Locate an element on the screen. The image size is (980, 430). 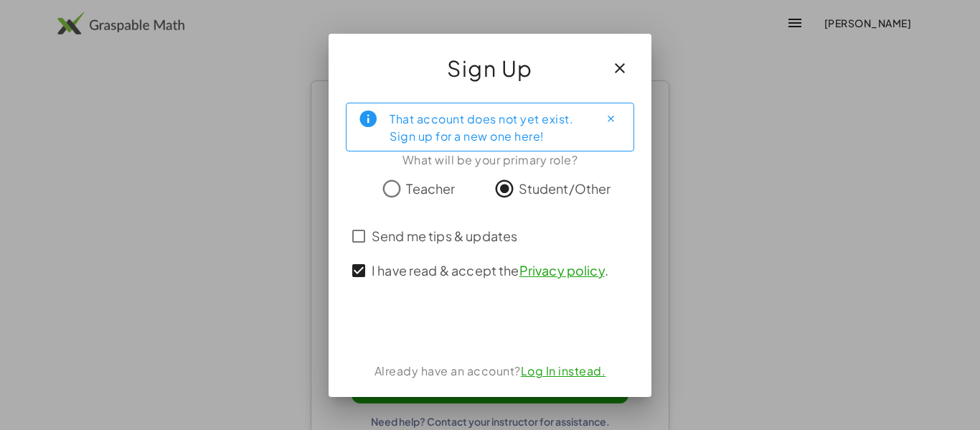
div: Already have an account? is located at coordinates (490, 371).